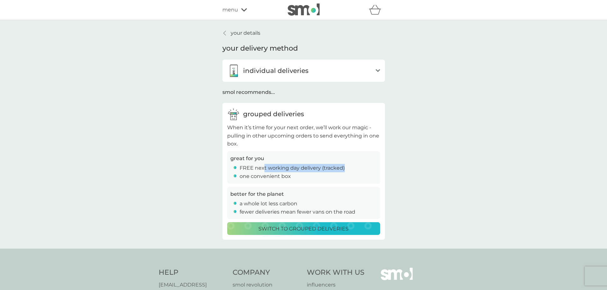  Describe the element at coordinates (247, 159) in the screenshot. I see `p: great for you` at that location.